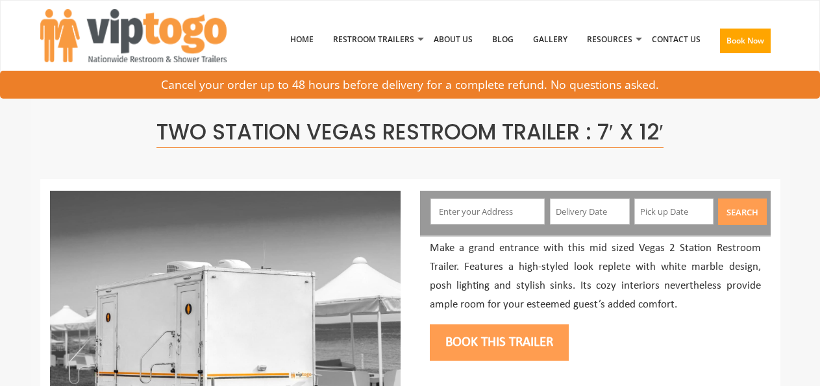 This screenshot has width=820, height=386. Describe the element at coordinates (453, 40) in the screenshot. I see `a: About Us` at that location.